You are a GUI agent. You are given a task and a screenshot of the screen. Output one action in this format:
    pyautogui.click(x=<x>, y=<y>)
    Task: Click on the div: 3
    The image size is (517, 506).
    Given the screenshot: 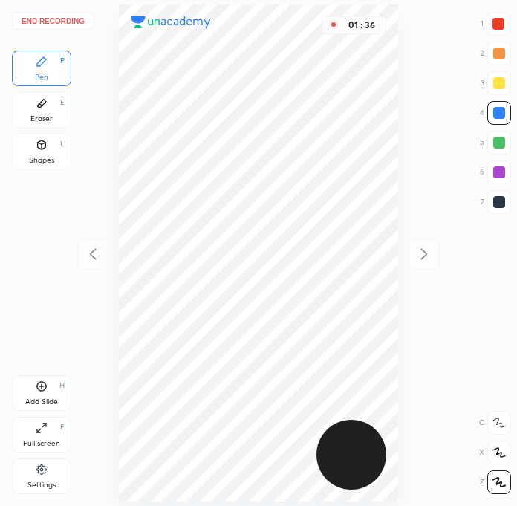 What is the action you would take?
    pyautogui.click(x=496, y=83)
    